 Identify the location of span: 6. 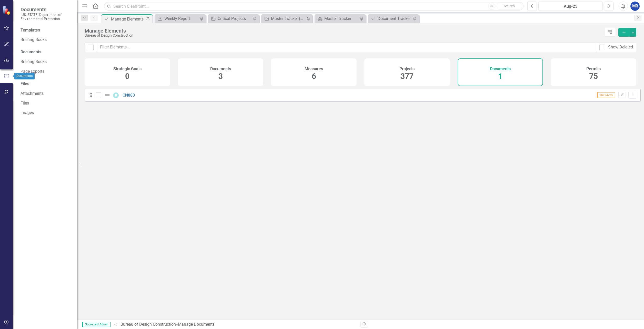
(313, 76).